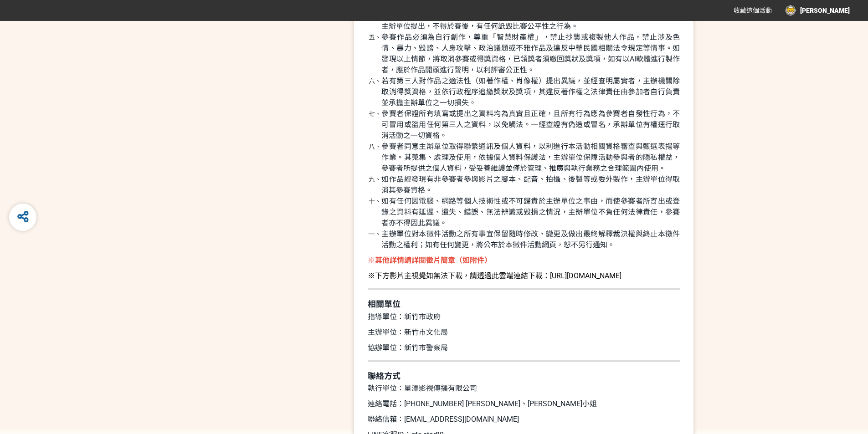  Describe the element at coordinates (753, 10) in the screenshot. I see `span: 收藏這個活動` at that location.